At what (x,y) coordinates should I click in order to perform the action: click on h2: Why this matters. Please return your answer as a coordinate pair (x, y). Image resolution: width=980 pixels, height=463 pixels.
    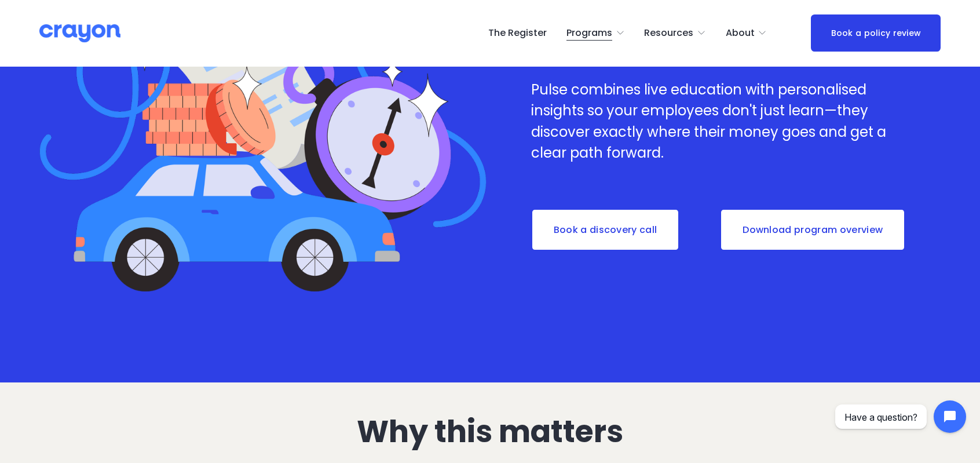
    Looking at the image, I should click on (490, 432).